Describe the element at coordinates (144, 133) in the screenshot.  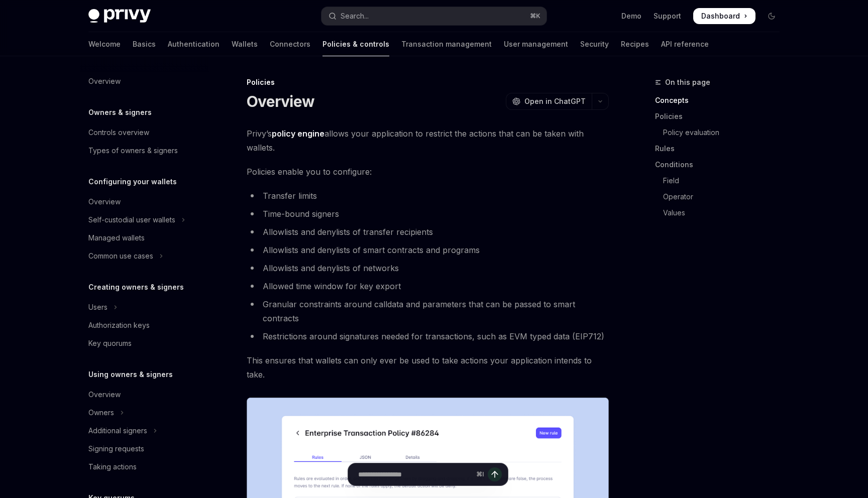
I see `a: Controls overview` at that location.